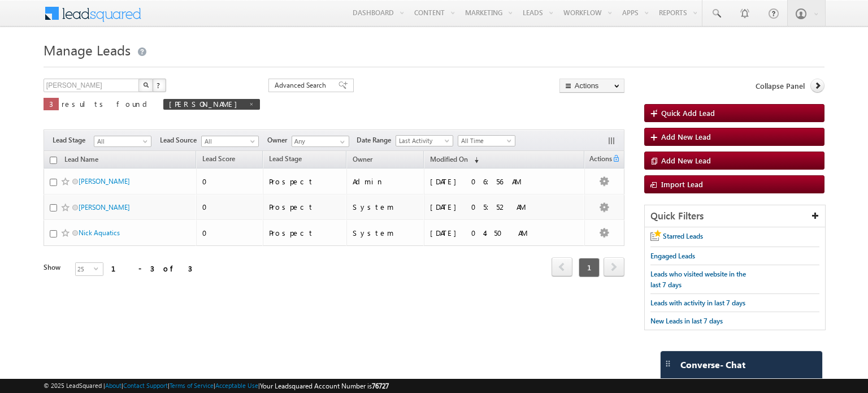 The height and width of the screenshot is (393, 868). Describe the element at coordinates (687, 320) in the screenshot. I see `span: New Leads in last 7 days` at that location.